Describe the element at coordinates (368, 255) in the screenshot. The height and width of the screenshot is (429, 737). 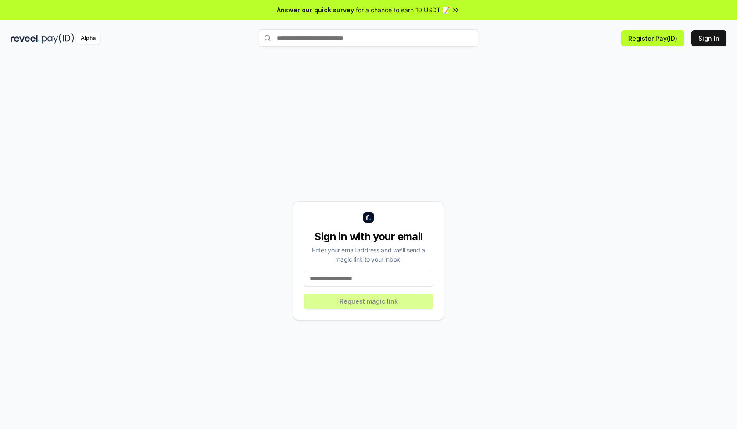
I see `div: Enter your email address and we’ll send a magic link to your inbox.` at that location.